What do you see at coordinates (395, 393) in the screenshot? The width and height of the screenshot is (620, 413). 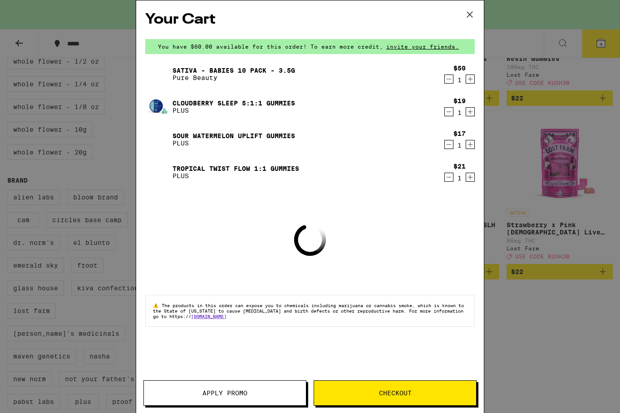 I see `button: Checkout` at bounding box center [395, 393].